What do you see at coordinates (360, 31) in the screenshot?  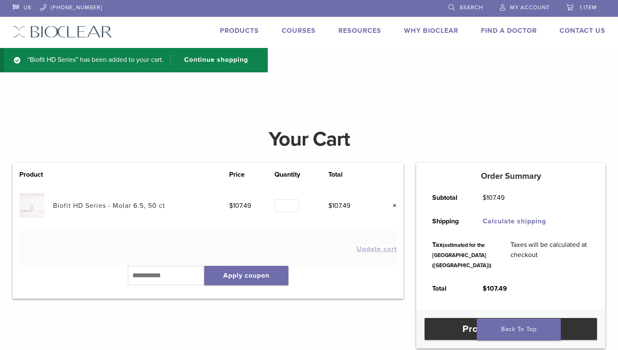 I see `a: Resources` at bounding box center [360, 31].